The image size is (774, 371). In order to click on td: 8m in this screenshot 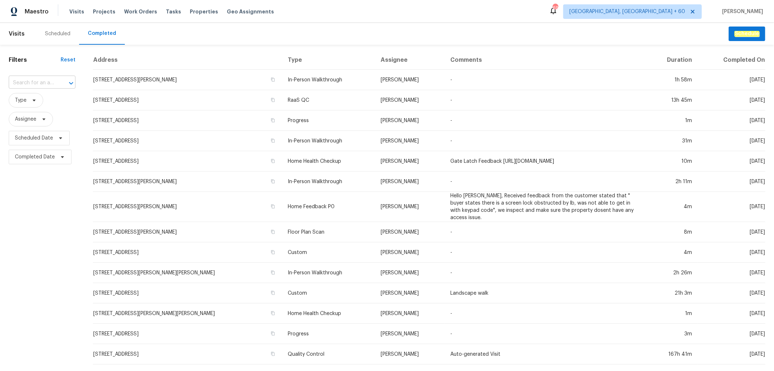, I will do `click(672, 232)`.